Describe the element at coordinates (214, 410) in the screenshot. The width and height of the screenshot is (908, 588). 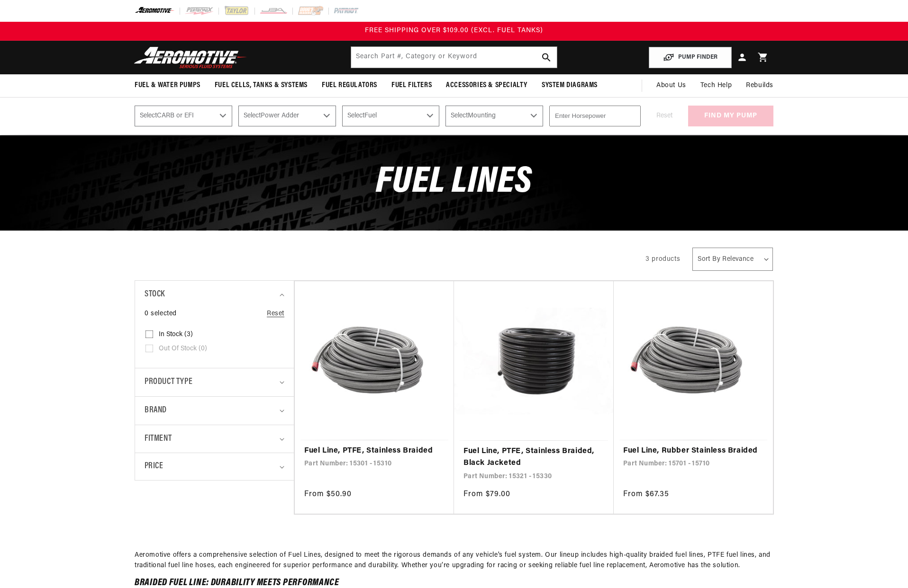
I see `summary: Brand (0 selected)` at that location.